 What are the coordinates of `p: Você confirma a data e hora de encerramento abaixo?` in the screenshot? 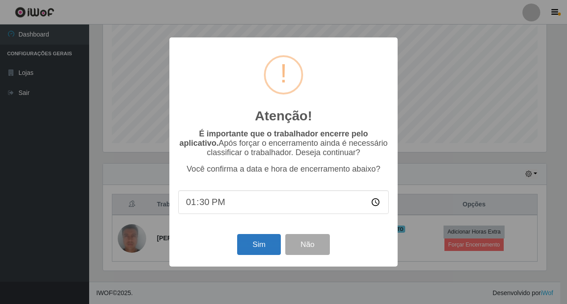 It's located at (284, 169).